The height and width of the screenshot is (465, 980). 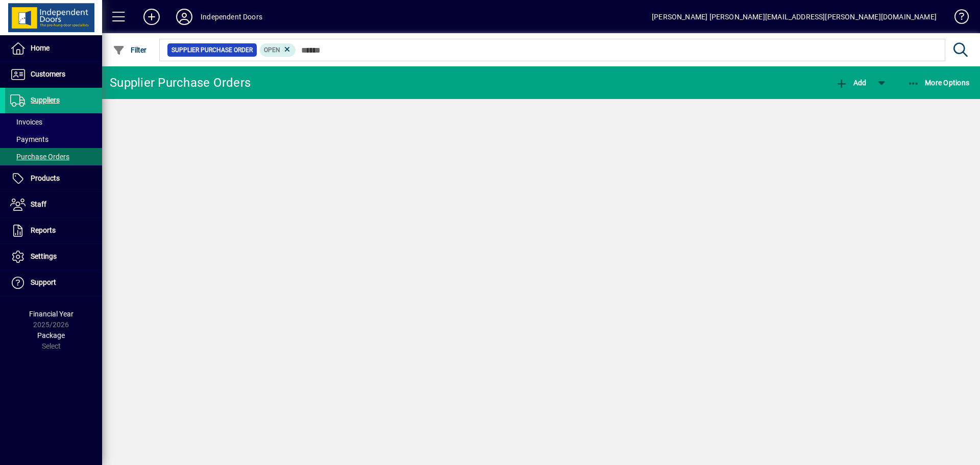 What do you see at coordinates (29, 139) in the screenshot?
I see `span: Payments` at bounding box center [29, 139].